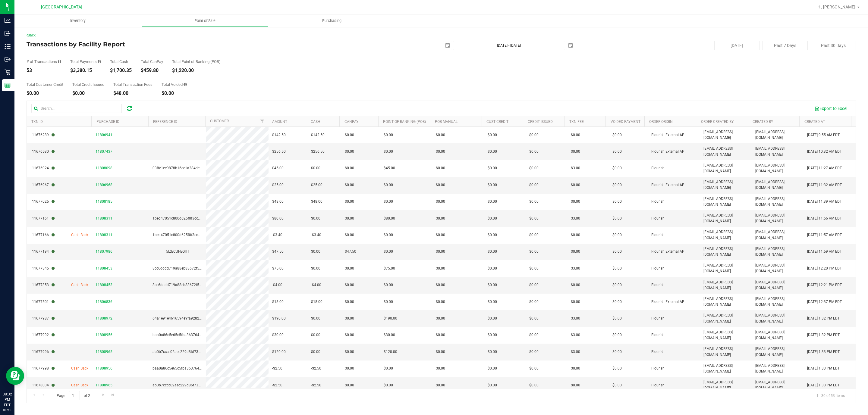 This screenshot has width=868, height=415. I want to click on span: $45.00, so click(389, 168).